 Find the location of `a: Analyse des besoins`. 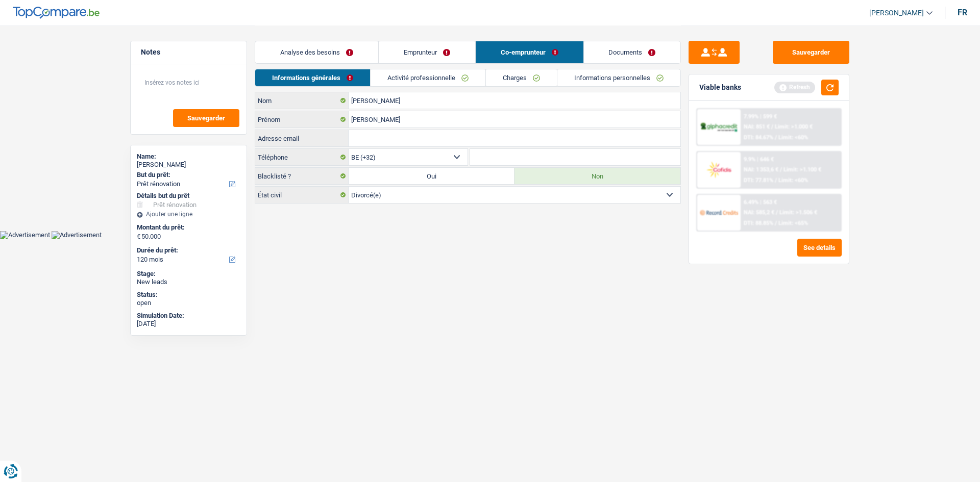

a: Analyse des besoins is located at coordinates (317, 52).